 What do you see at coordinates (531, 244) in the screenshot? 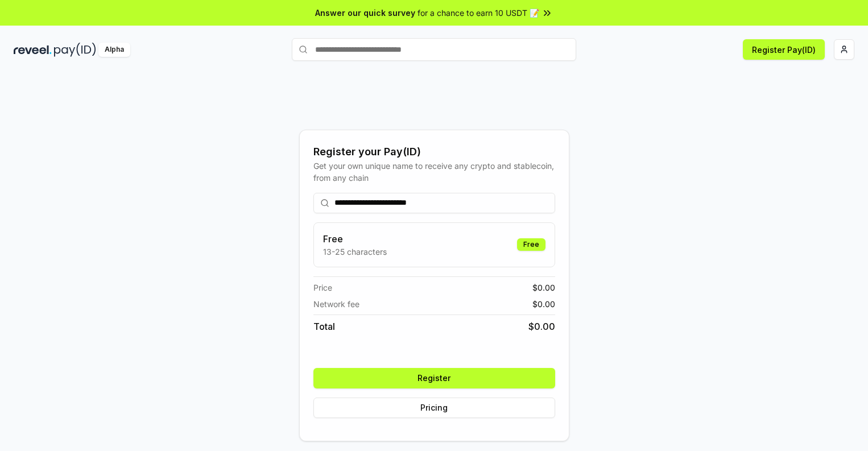
I see `div: Free` at bounding box center [531, 244].